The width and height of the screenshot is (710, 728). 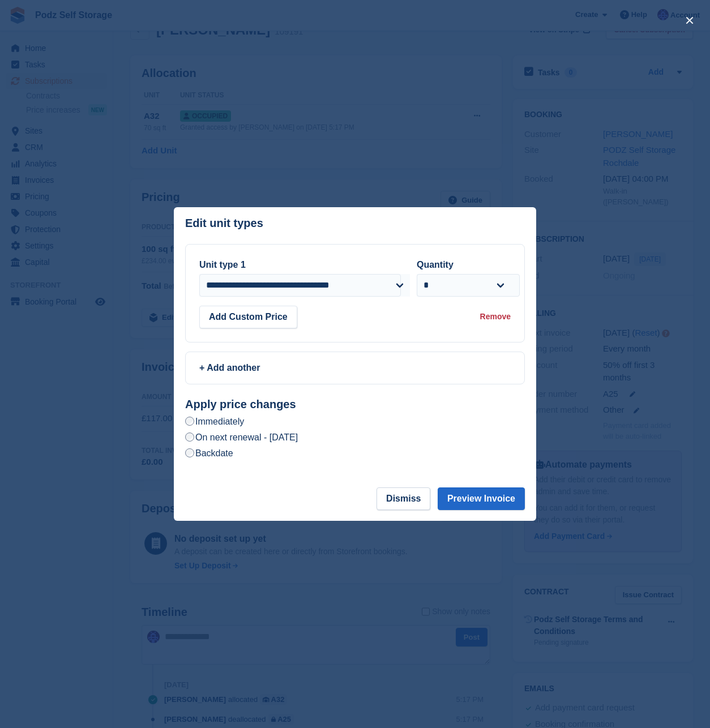 I want to click on label: Immediately, so click(x=215, y=421).